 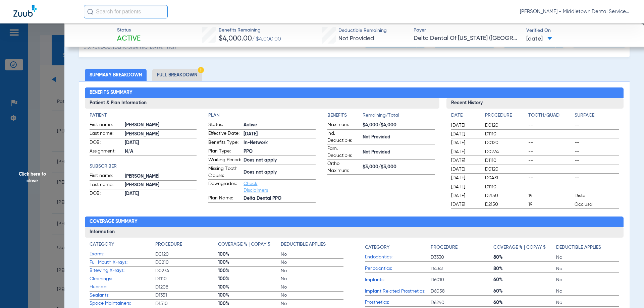 What do you see at coordinates (506, 196) in the screenshot?
I see `span: D2150` at bounding box center [506, 196].